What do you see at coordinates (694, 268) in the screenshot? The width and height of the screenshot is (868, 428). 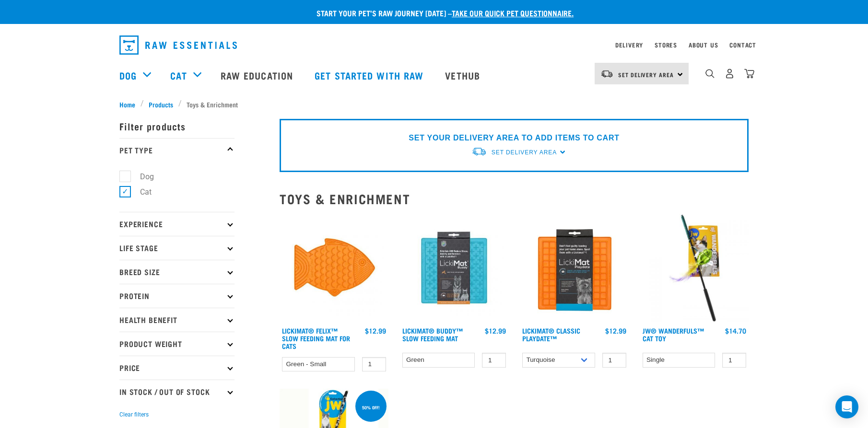 I see `img: 612e7d16 52a8 49e4 a425 a2801c489499 840f7f5f7174a03fc47a00f29a9c7820` at bounding box center [694, 268].